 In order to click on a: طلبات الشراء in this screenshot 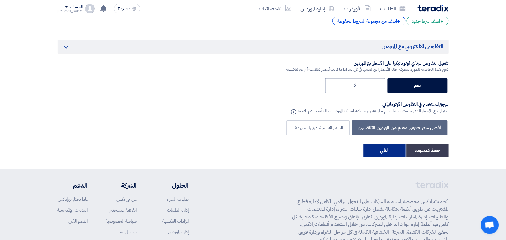, I will do `click(178, 200)`.